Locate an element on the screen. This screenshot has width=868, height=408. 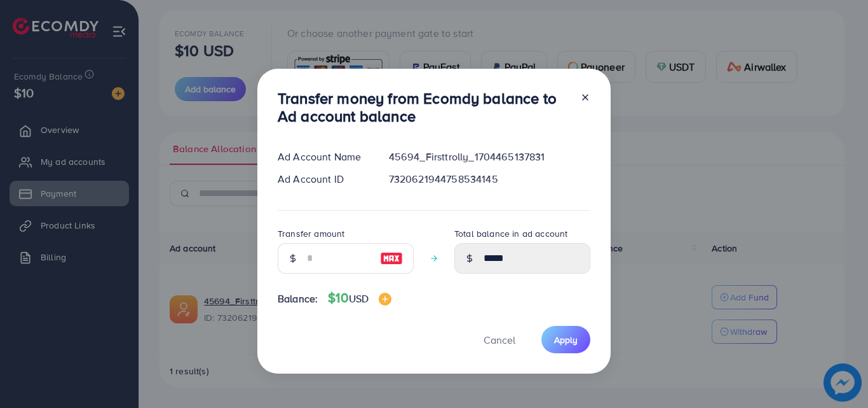
span: Apply is located at coordinates (566, 340).